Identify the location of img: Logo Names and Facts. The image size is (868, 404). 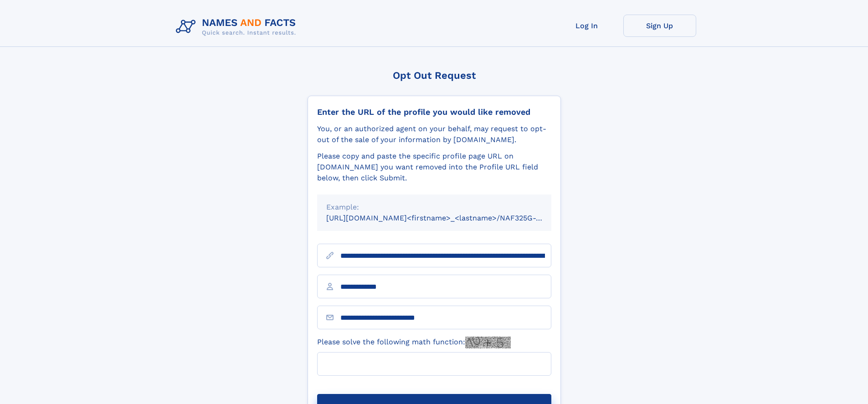
(238, 27).